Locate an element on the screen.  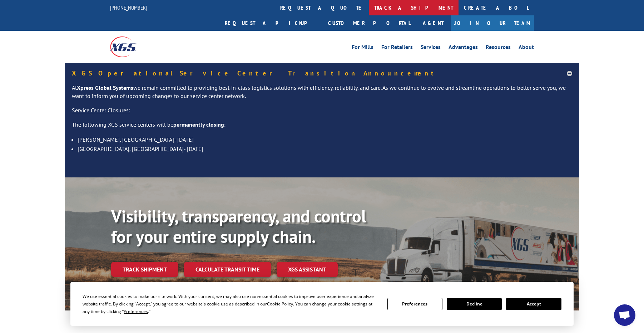
a: Track shipment is located at coordinates (145, 269).